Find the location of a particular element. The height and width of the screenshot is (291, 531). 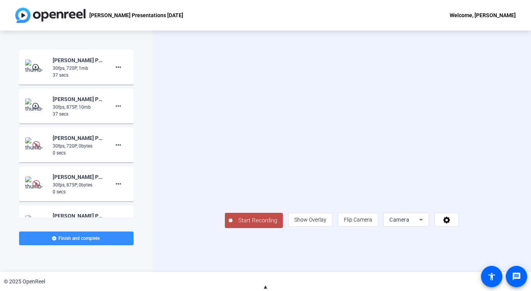

div: © 2025 OpenReel is located at coordinates (24, 282).